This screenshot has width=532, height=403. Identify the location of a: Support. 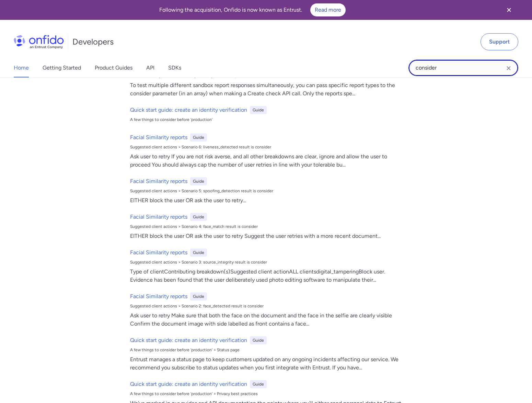
(499, 42).